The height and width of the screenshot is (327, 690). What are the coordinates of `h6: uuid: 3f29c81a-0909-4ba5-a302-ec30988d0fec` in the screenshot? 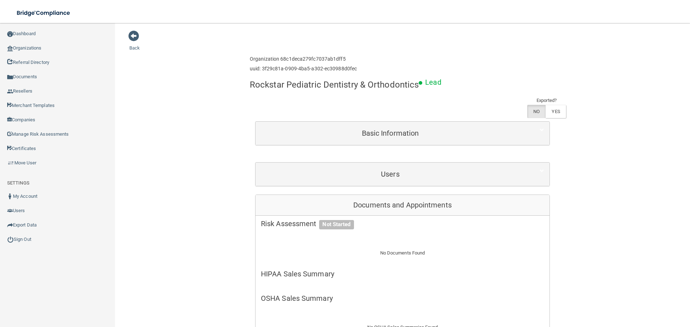 It's located at (303, 69).